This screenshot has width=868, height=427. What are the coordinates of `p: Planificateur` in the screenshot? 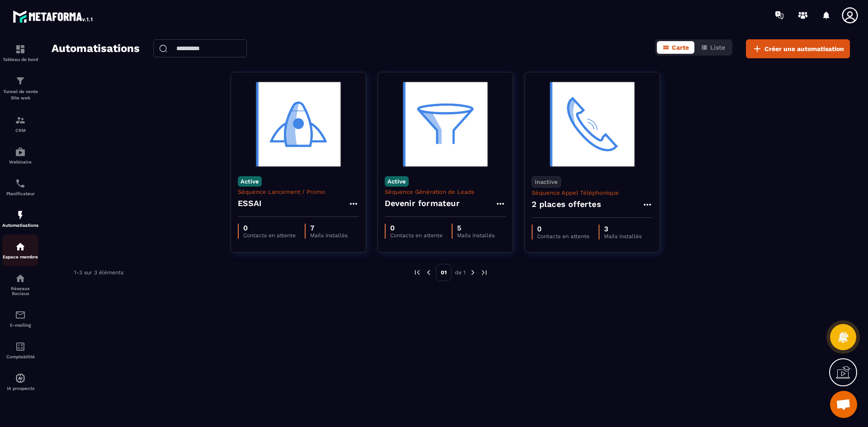 It's located at (20, 193).